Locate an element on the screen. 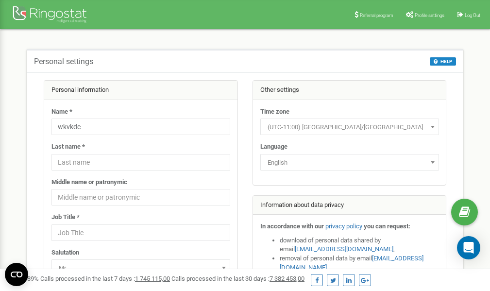 The width and height of the screenshot is (490, 291). strong: you can request: is located at coordinates (387, 226).